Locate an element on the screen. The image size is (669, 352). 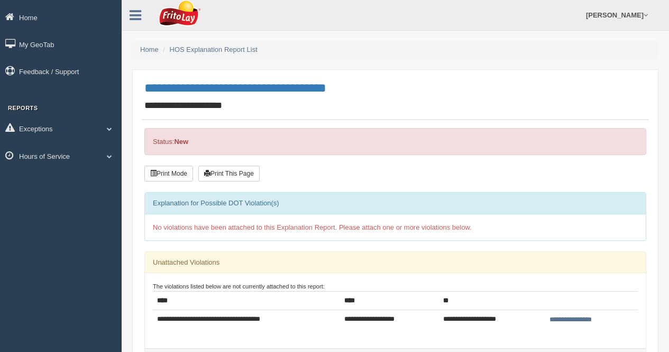
a: HOS Explanation Report List is located at coordinates (214, 49).